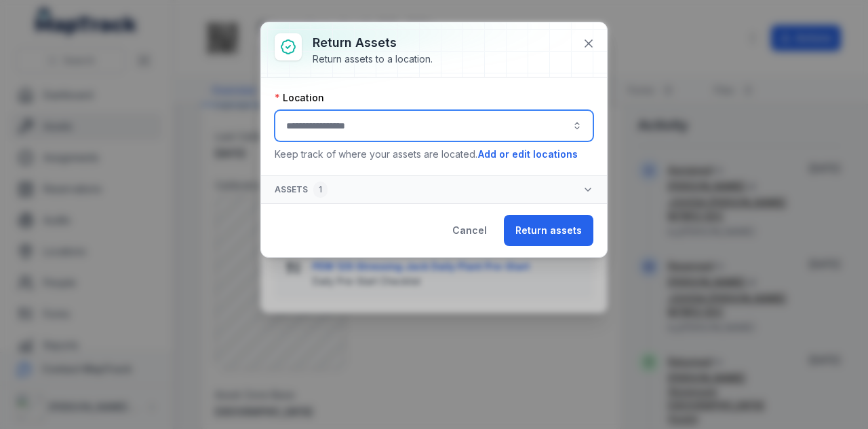 The width and height of the screenshot is (868, 429). What do you see at coordinates (549, 230) in the screenshot?
I see `button: Return assets` at bounding box center [549, 230].